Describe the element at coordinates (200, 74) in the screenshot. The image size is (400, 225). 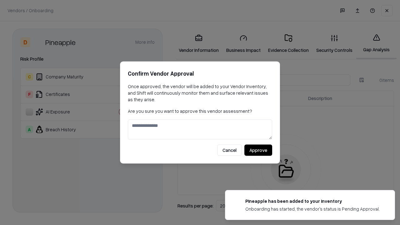
I see `h2: Confirm Vendor Approval` at that location.